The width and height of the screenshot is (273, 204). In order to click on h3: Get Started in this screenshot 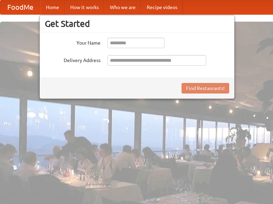, I will do `click(137, 24)`.